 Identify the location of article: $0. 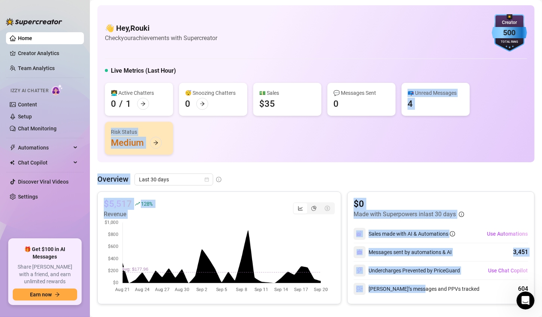
(409, 204).